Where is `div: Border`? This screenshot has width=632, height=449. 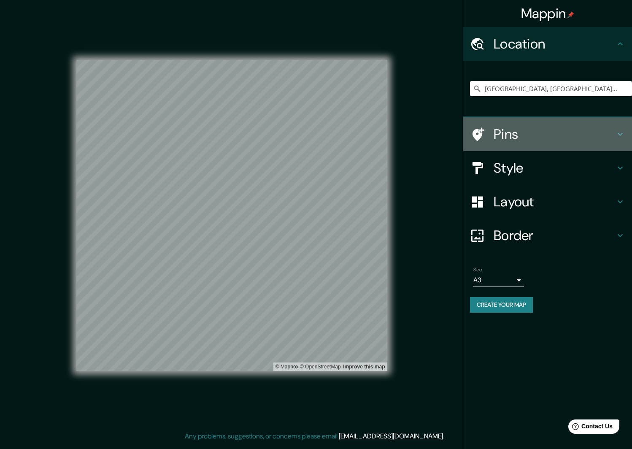 div: Border is located at coordinates (548, 235).